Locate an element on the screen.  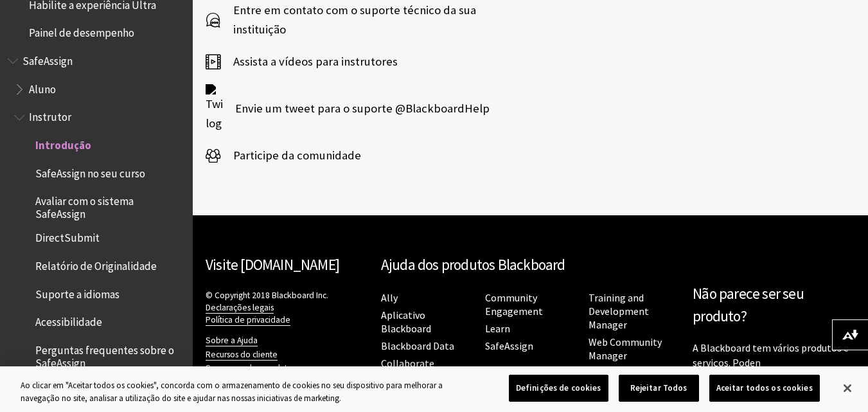
span: Painel de desempenho is located at coordinates (82, 31).